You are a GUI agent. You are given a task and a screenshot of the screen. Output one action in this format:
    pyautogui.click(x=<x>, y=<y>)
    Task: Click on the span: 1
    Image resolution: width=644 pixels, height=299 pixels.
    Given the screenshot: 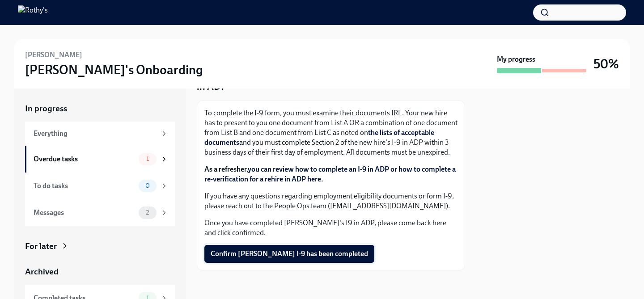 What is the action you would take?
    pyautogui.click(x=148, y=159)
    